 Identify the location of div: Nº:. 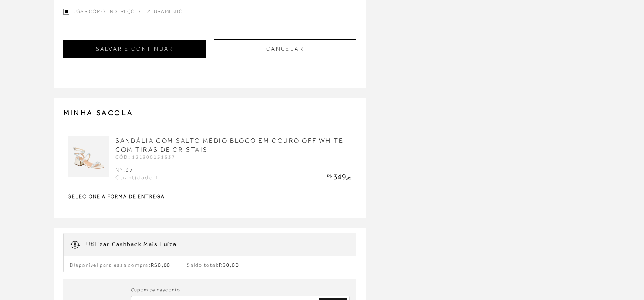
(137, 170).